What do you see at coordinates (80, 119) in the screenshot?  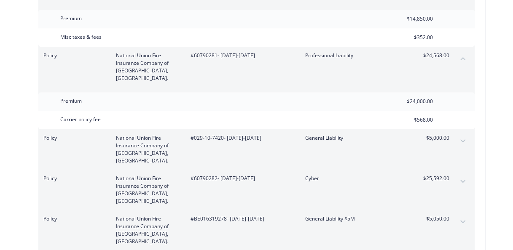 I see `span: Carrier policy fee` at bounding box center [80, 119].